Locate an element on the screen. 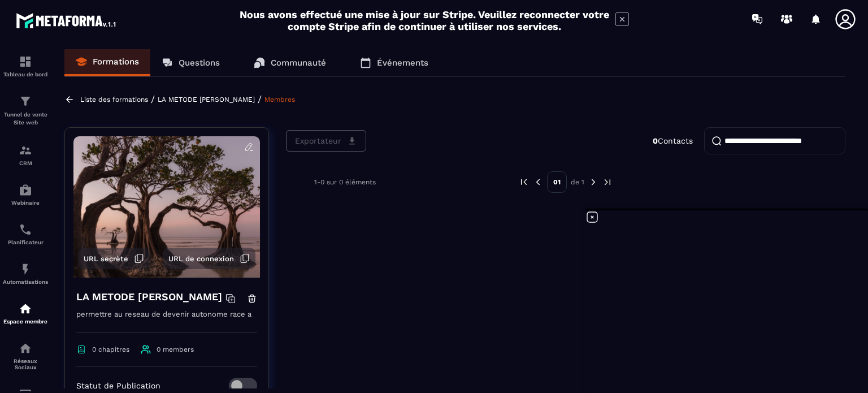 This screenshot has width=868, height=393. p: CRM is located at coordinates (25, 162).